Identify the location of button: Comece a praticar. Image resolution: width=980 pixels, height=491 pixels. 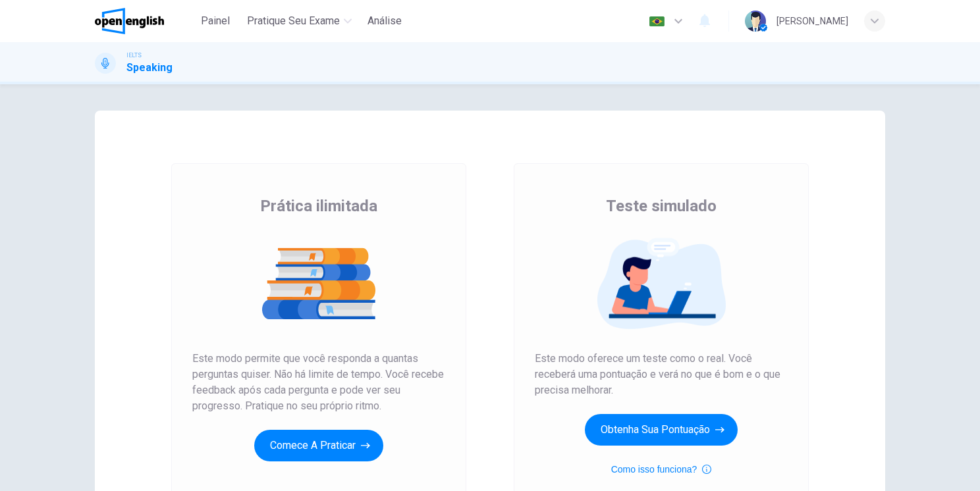
(319, 446).